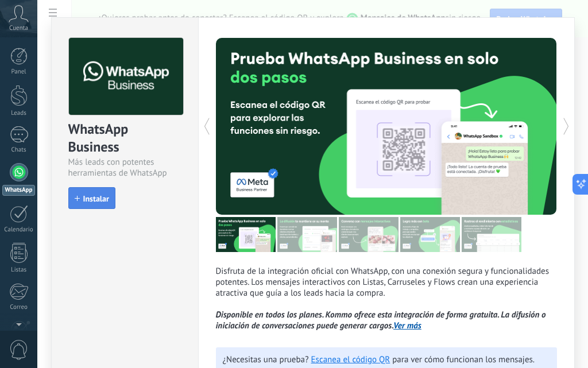  Describe the element at coordinates (386, 299) in the screenshot. I see `p: Disfruta de la integración oficial con WhatsApp, con una conexión segura y funcionalidades potent...` at that location.